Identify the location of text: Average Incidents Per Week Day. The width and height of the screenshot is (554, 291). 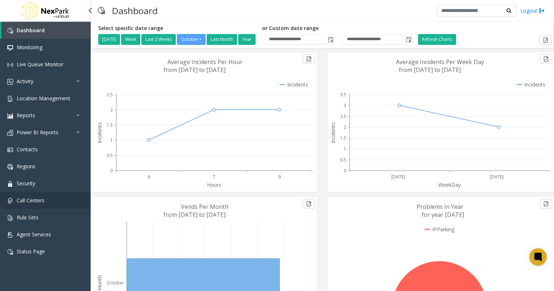
(439, 62).